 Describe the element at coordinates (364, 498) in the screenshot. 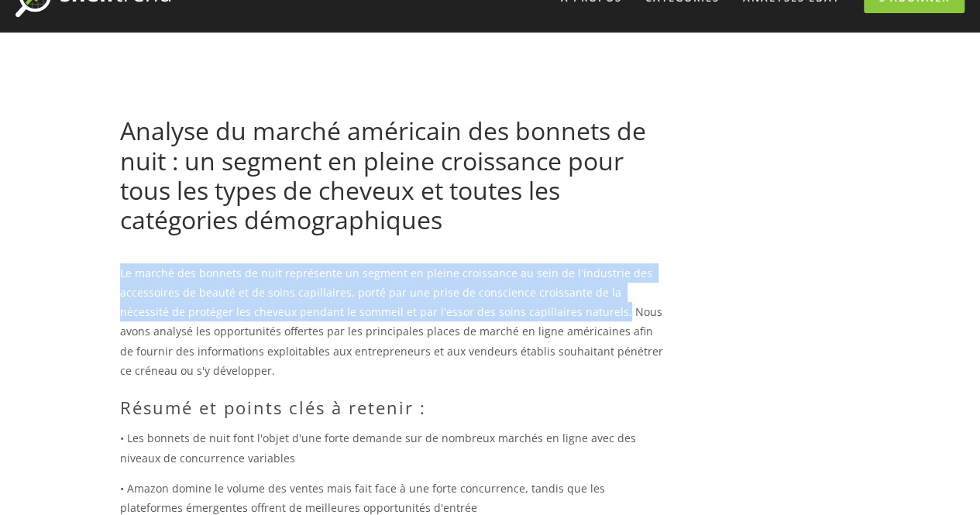

I see `font: • Amazon domine le volume des ventes mais fait face à une forte concurrence, tandis que les plate...` at that location.